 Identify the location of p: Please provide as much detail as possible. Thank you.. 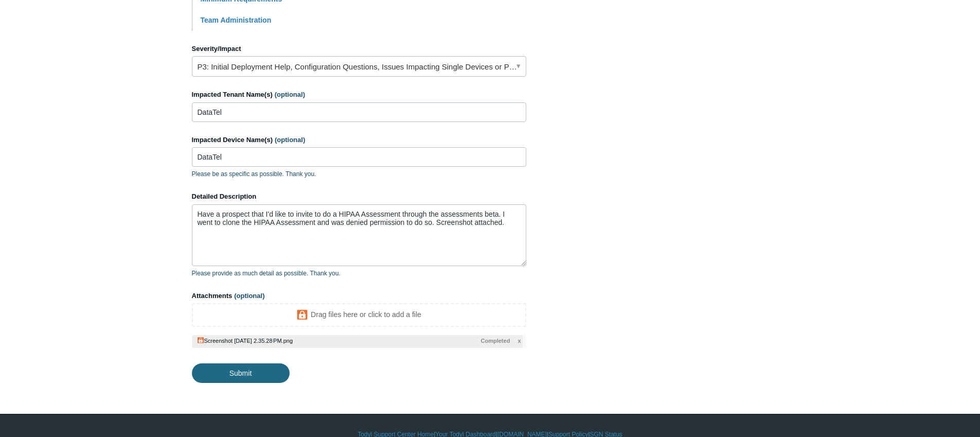
(359, 274).